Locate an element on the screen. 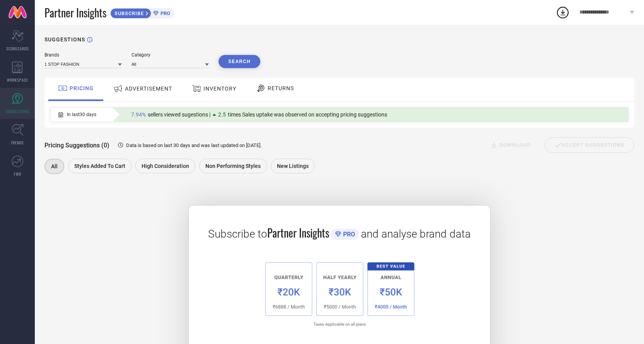 The height and width of the screenshot is (344, 644). span: Non Performing Styles is located at coordinates (233, 166).